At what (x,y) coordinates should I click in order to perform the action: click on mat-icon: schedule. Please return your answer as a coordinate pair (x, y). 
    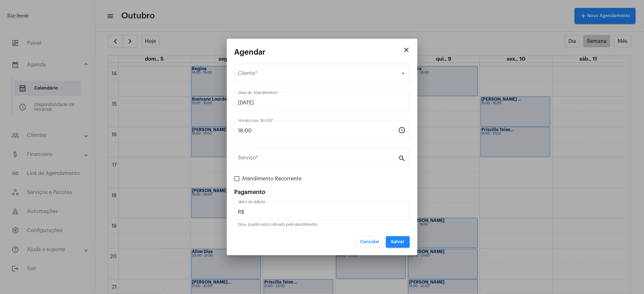
    Looking at the image, I should click on (402, 130).